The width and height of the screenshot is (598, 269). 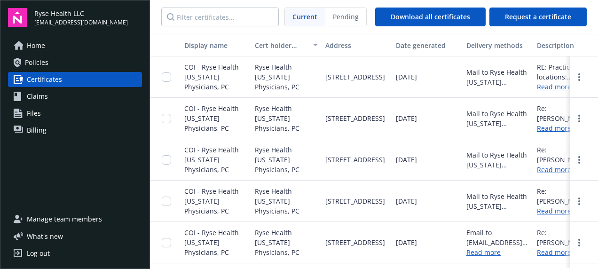 I want to click on button: Display name, so click(x=216, y=45).